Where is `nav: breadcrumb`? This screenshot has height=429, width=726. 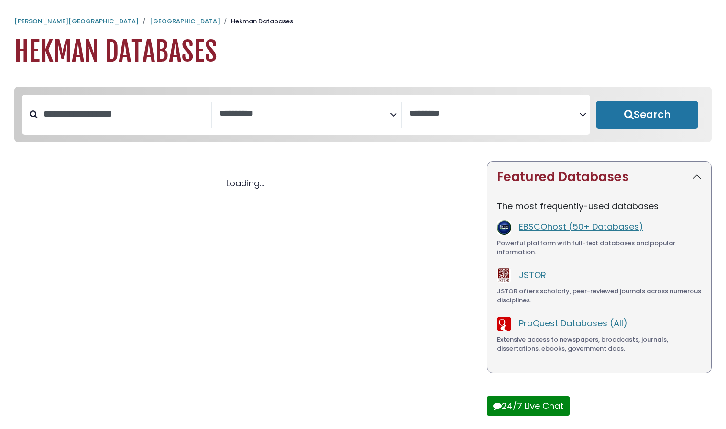
nav: breadcrumb is located at coordinates (363, 22).